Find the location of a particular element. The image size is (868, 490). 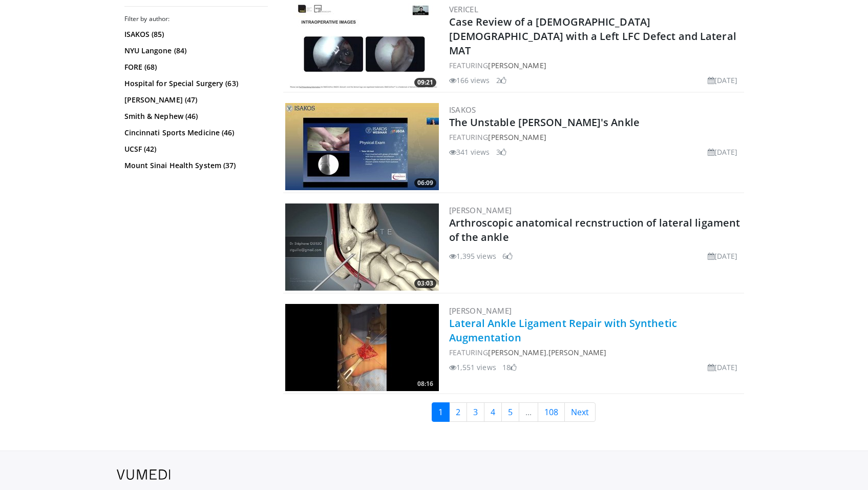

span: 09:21 is located at coordinates (425, 83).